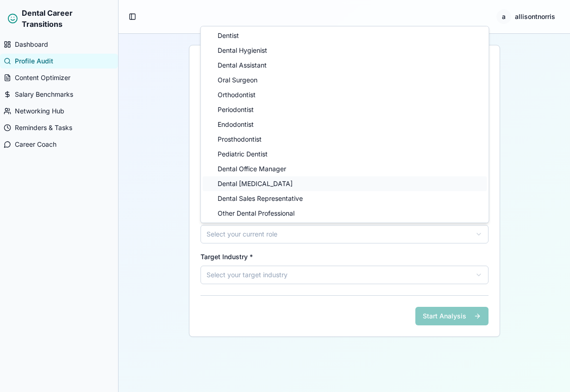 This screenshot has height=392, width=570. What do you see at coordinates (238, 80) in the screenshot?
I see `span: Oral Surgeon` at bounding box center [238, 80].